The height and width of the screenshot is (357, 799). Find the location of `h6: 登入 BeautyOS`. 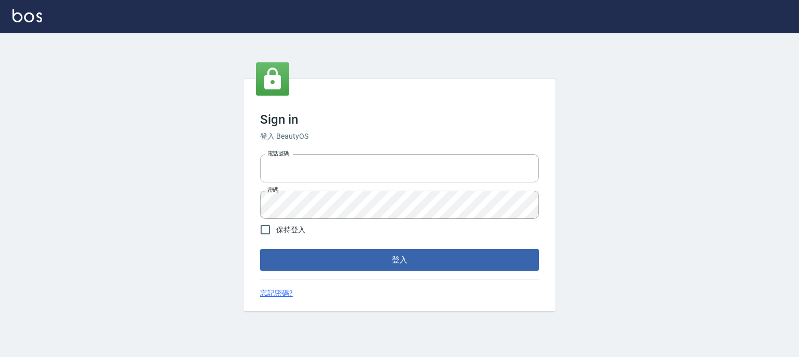

h6: 登入 BeautyOS is located at coordinates (400, 136).